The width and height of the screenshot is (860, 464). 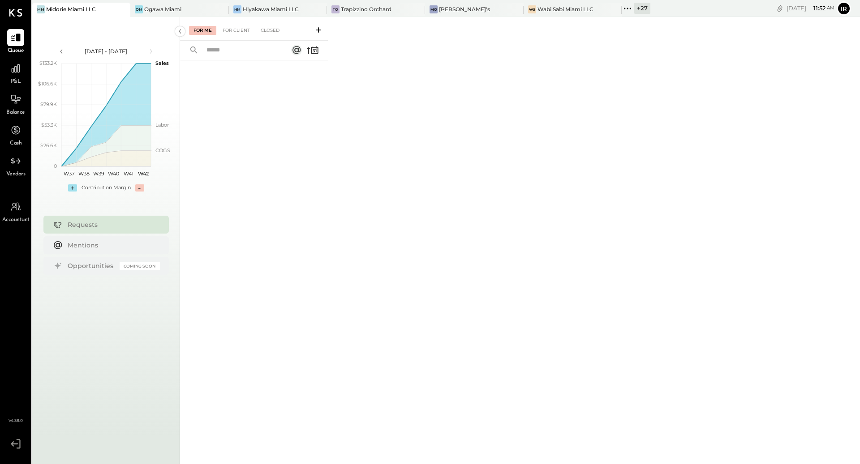 I want to click on a: Accountant, so click(x=16, y=211).